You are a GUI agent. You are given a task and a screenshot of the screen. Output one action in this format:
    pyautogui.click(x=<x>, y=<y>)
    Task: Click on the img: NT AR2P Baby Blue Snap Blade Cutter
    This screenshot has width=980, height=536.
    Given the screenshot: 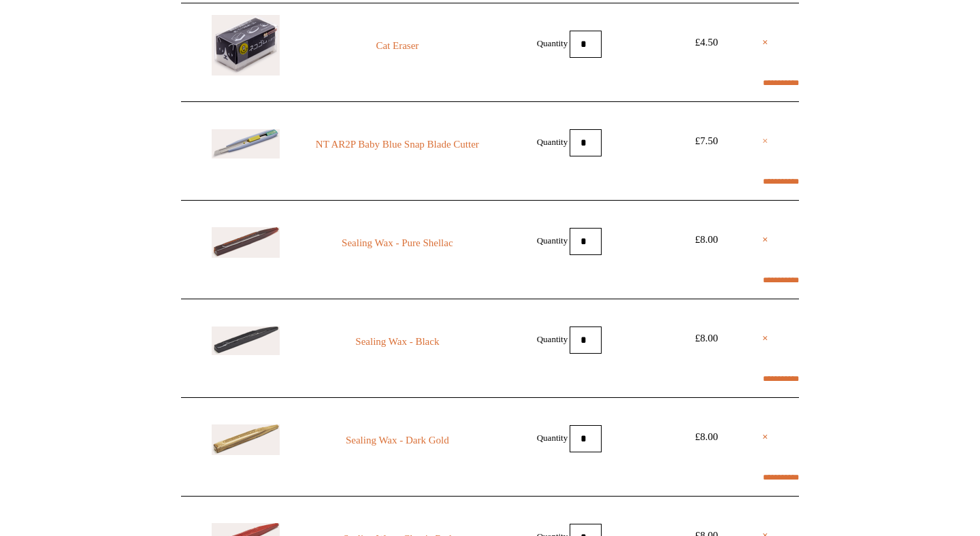 What is the action you would take?
    pyautogui.click(x=246, y=144)
    